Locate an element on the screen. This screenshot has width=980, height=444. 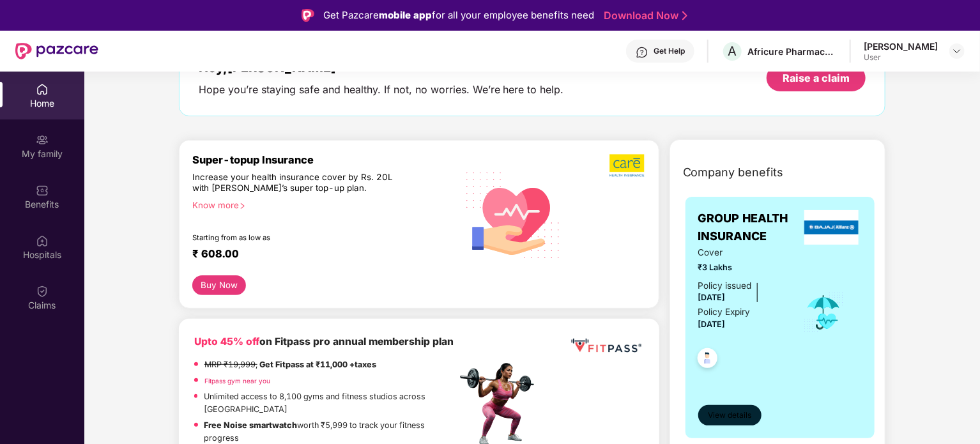
img: svg+xml;base64,PHN2ZyB4bWxucz0iaHR0cDovL3d3dy53My5vcmcvMjAwMC9zdmciIHdpZHRoPSI0OC45NDMiIGhlaWdodD... is located at coordinates (708, 360).